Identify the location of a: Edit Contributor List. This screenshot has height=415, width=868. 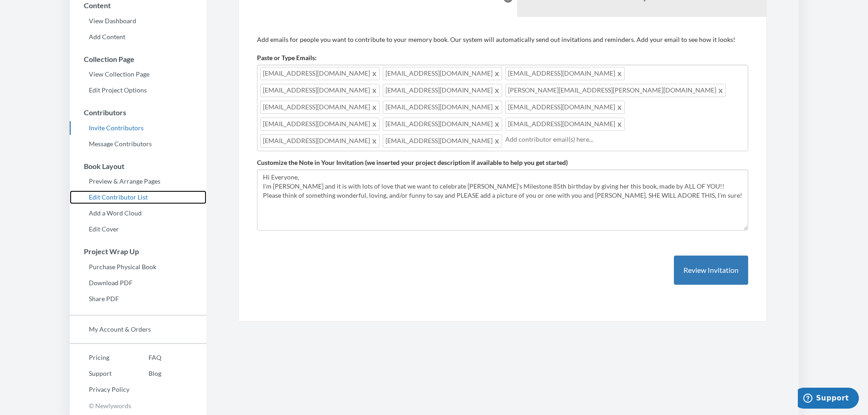
(138, 198).